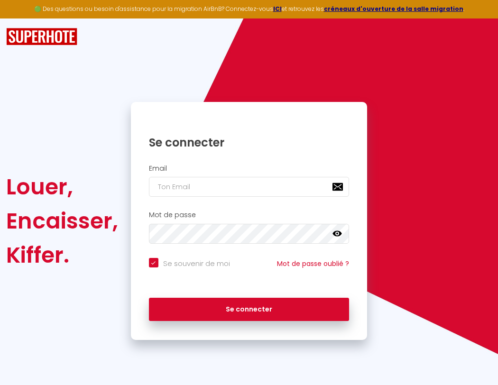 The image size is (498, 385). I want to click on h2: Mot de passe, so click(249, 215).